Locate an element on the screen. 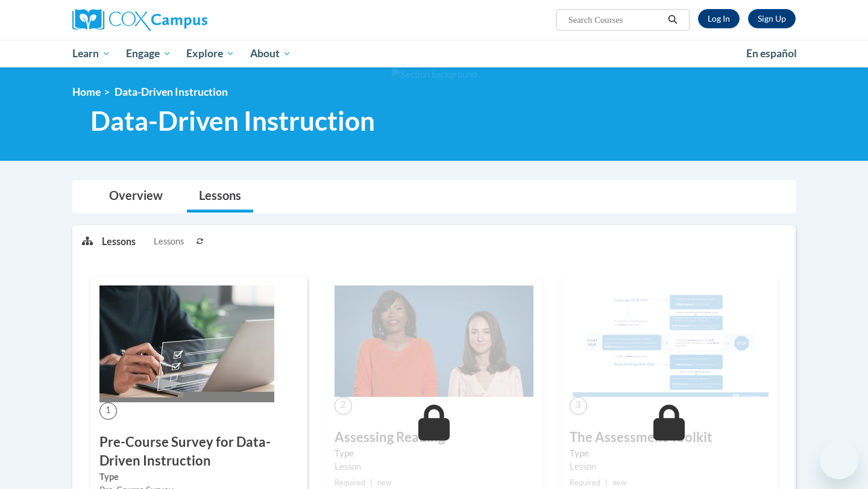  span: 3 is located at coordinates (578, 406).